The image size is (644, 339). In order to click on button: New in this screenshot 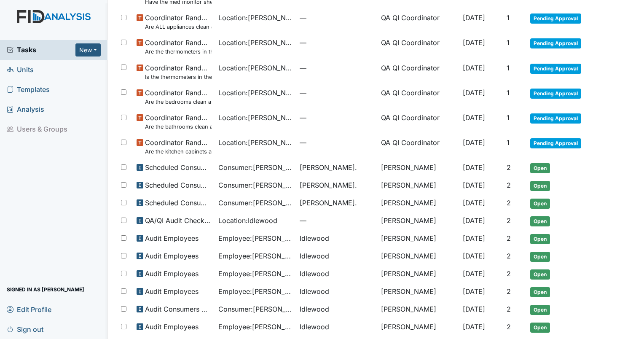, I will do `click(88, 50)`.